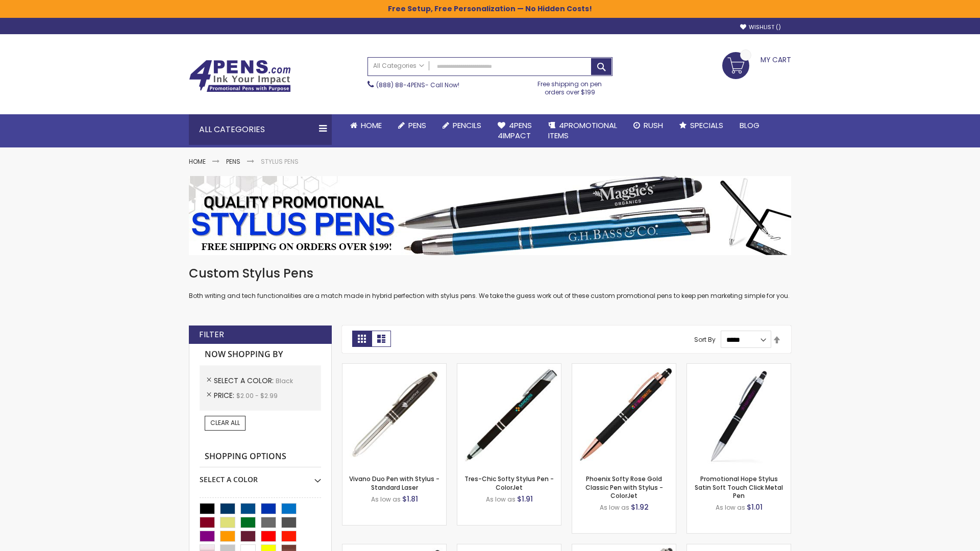  What do you see at coordinates (490, 215) in the screenshot?
I see `img: Stylus Pens` at bounding box center [490, 215].